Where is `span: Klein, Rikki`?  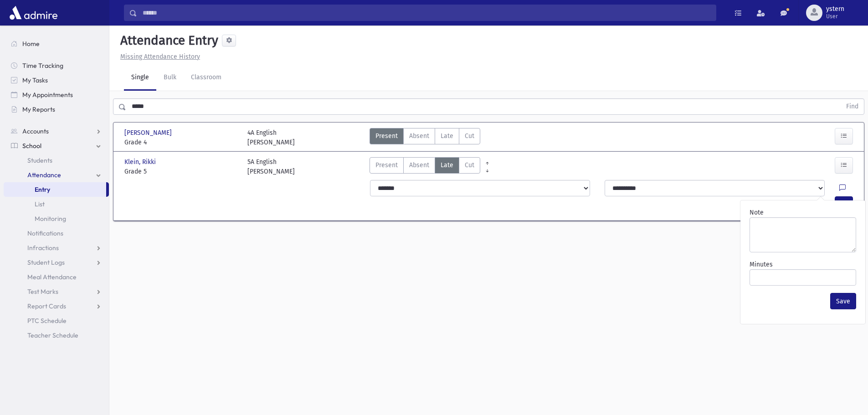 span: Klein, Rikki is located at coordinates (140, 162).